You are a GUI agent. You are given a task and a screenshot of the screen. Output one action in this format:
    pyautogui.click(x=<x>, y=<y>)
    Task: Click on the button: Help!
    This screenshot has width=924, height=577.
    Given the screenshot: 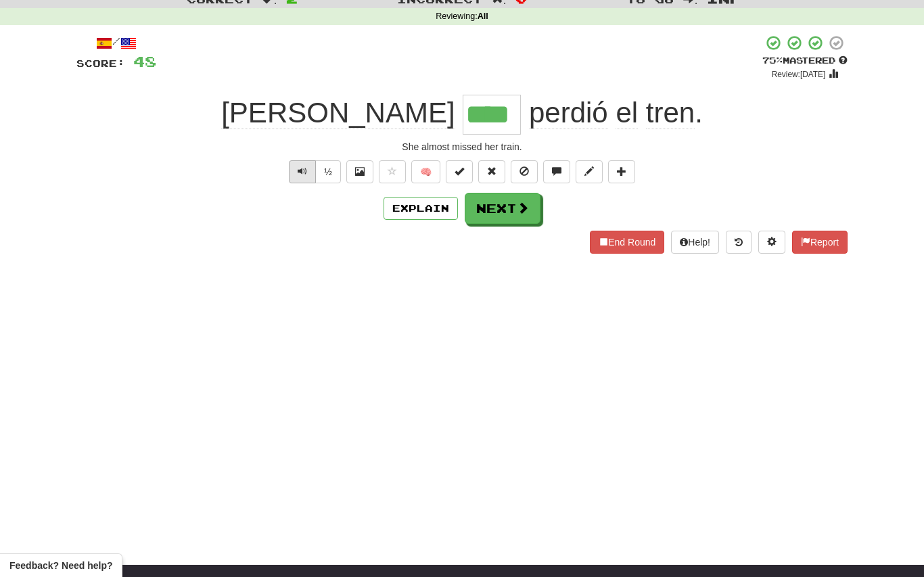 What is the action you would take?
    pyautogui.click(x=694, y=242)
    